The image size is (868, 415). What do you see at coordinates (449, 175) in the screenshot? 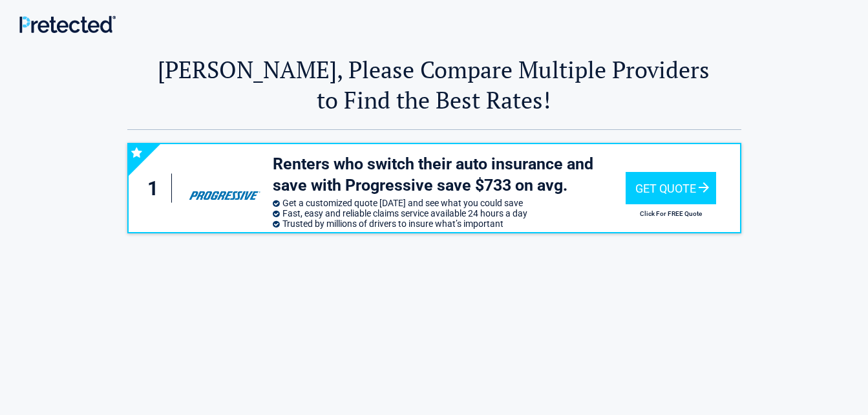
I see `h3: Renters who switch their auto insurance and save with Progressive save $733 on avg.` at bounding box center [449, 175].